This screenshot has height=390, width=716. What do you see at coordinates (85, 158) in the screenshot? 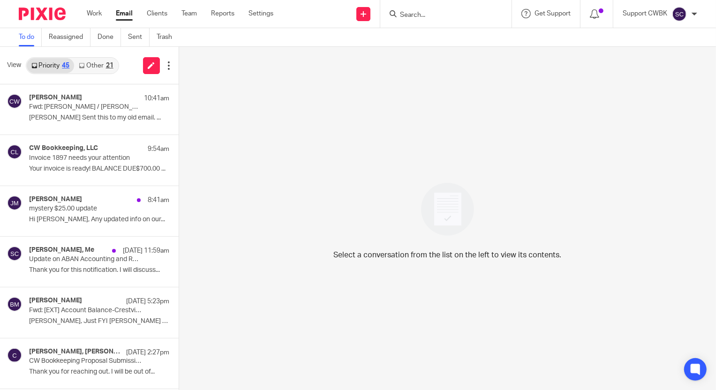
I see `p: Invoice 1897 needs your attention` at bounding box center [85, 158].